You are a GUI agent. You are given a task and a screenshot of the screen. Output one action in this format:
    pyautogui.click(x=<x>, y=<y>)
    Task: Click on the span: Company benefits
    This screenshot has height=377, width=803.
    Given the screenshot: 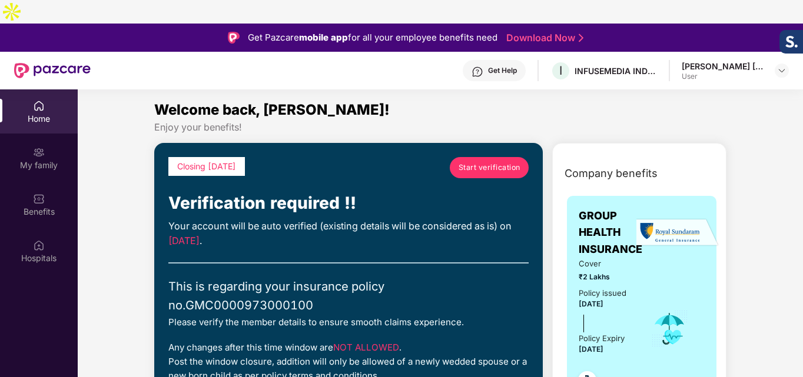 What is the action you would take?
    pyautogui.click(x=611, y=174)
    